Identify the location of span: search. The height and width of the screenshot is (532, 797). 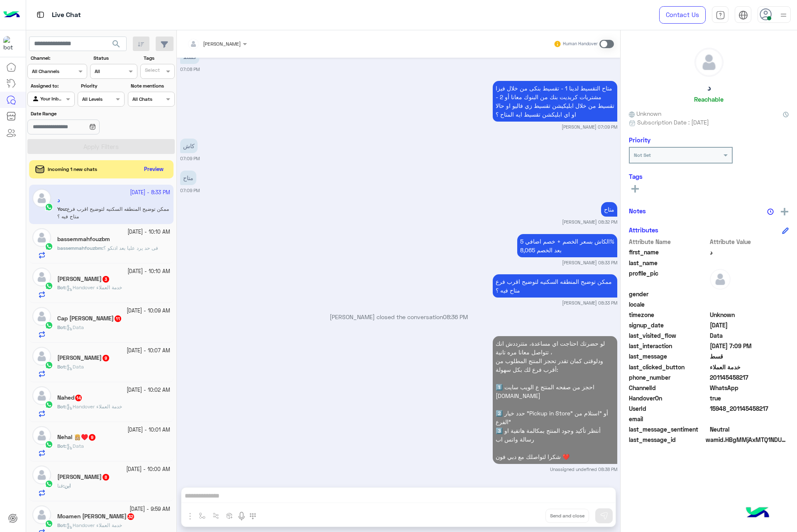
(116, 44).